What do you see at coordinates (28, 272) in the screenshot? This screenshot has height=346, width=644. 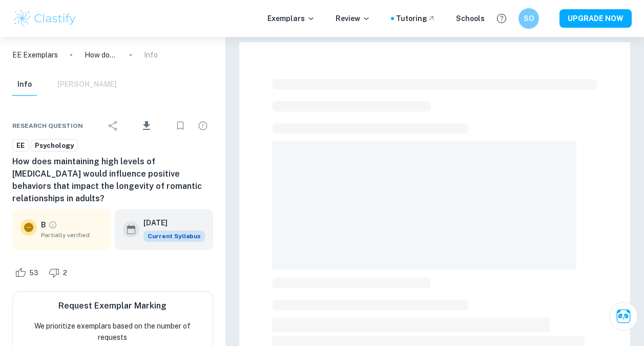 I see `div: Like` at bounding box center [28, 272].